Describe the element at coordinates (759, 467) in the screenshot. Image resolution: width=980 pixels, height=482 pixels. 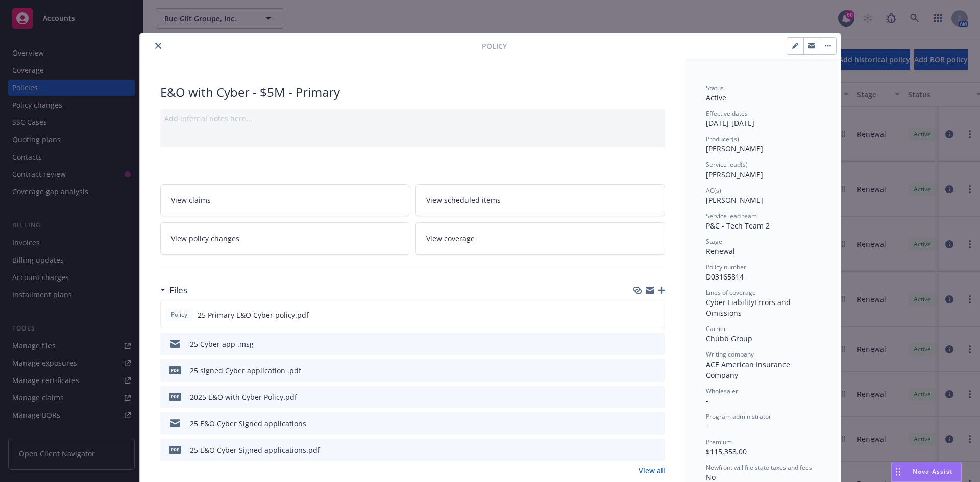
I see `span: Newfront will file state taxes and fees` at that location.